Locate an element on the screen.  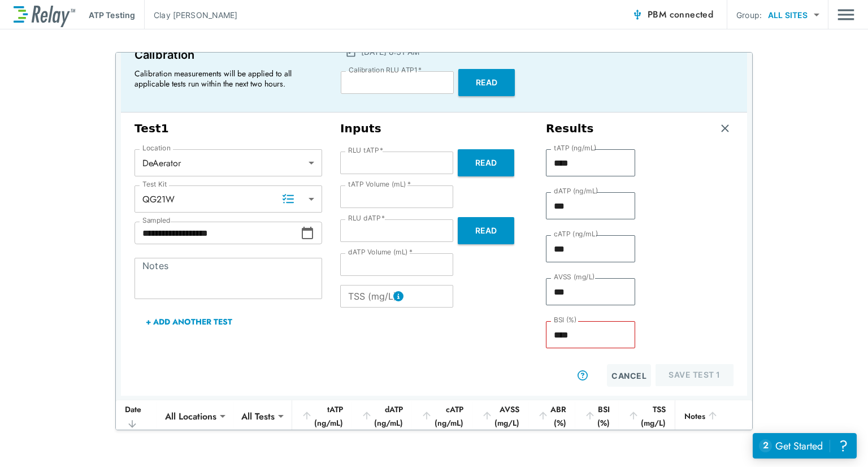
div: tATP (ng/mL) is located at coordinates (322, 416).